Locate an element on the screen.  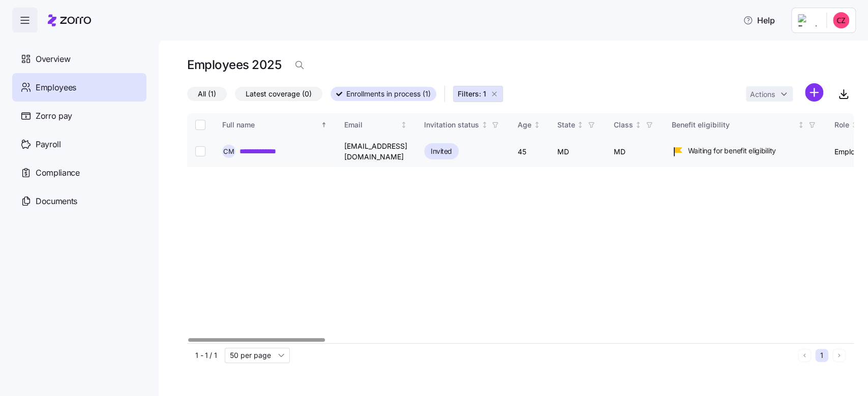
a: Compliance is located at coordinates (79, 173).